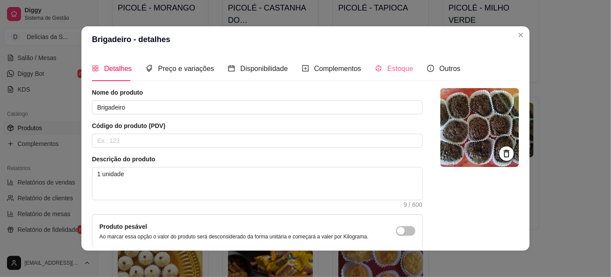 This screenshot has height=277, width=611. What do you see at coordinates (379, 68) in the screenshot?
I see `span: code-sandbox` at bounding box center [379, 68].